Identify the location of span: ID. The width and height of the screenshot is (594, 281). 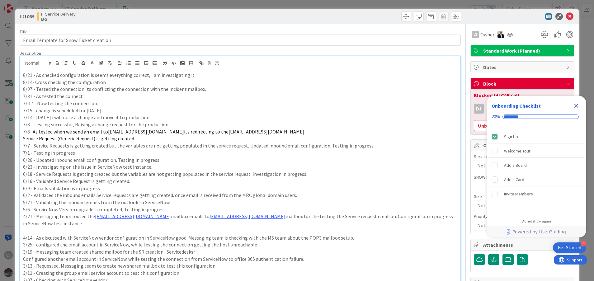
(27, 16).